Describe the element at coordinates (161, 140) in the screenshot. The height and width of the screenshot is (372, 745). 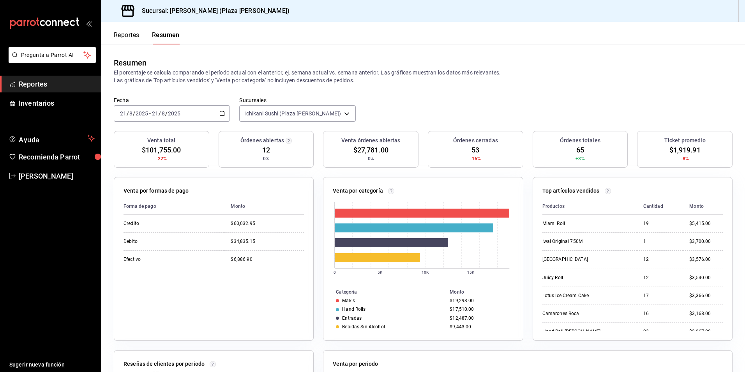
I see `h3: Venta total` at that location.